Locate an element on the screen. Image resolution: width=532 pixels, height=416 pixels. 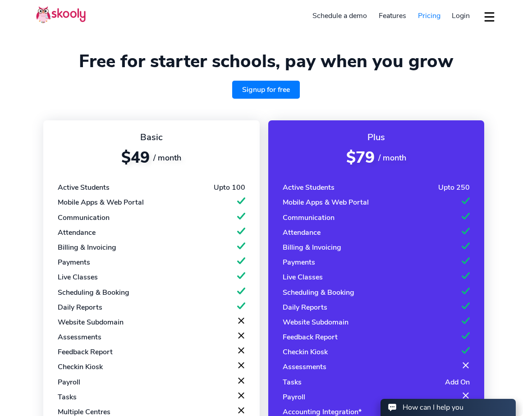
span: Login is located at coordinates (461, 16).